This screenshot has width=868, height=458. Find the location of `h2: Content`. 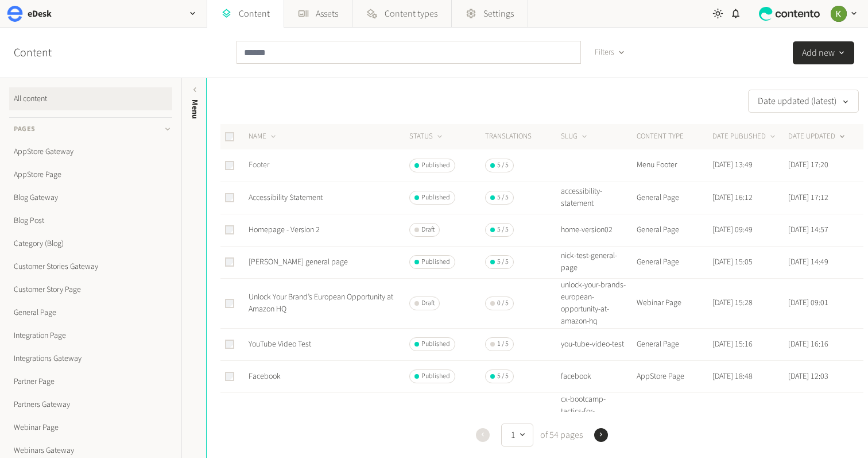

h2: Content is located at coordinates (46, 53).